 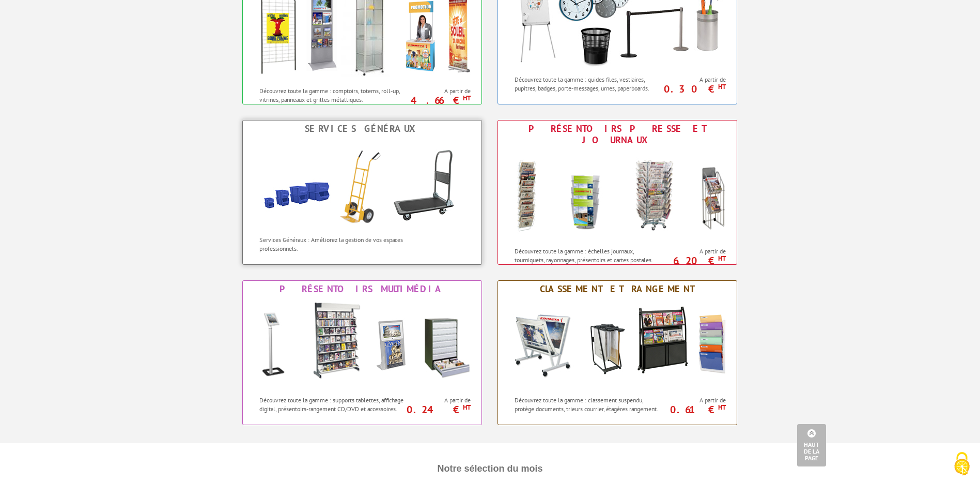 I want to click on p: Découvrez toute la gamme : classement suspendu, protège documents, trieurs courrier, étagères ran..., so click(x=588, y=404).